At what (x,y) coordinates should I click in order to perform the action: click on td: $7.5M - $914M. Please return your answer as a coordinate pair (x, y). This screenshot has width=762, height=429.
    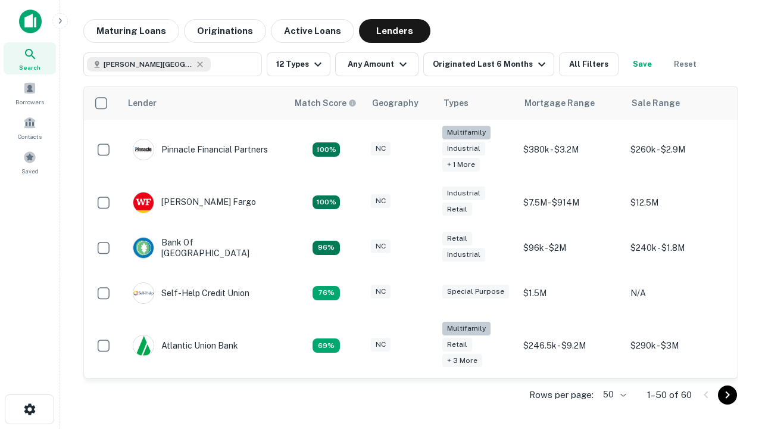
    Looking at the image, I should click on (571, 203).